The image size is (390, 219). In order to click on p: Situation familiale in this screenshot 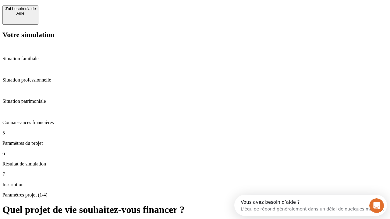, I will do `click(195, 59)`.